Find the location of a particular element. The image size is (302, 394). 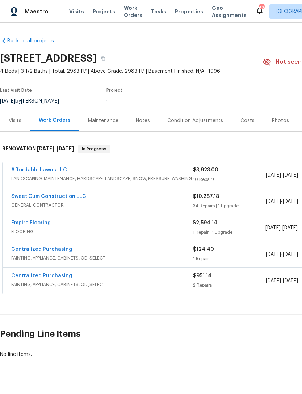

div: Notes is located at coordinates (143, 121).